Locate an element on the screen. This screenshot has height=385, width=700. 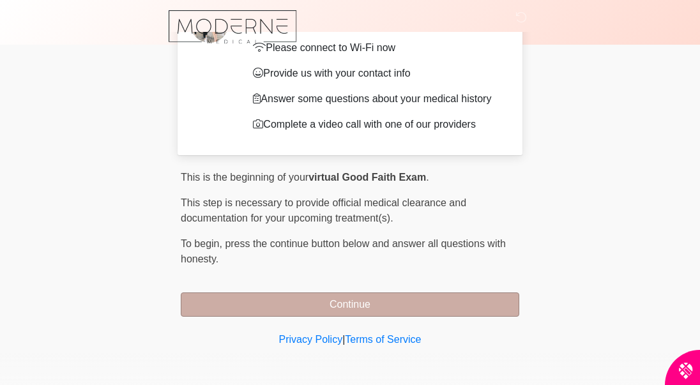
span: press the continue button below and answer all questions with honesty. is located at coordinates (343, 251).